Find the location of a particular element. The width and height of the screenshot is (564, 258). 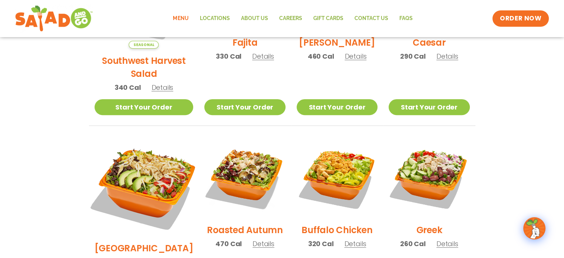

a: GIFT CARDS is located at coordinates (328, 19).